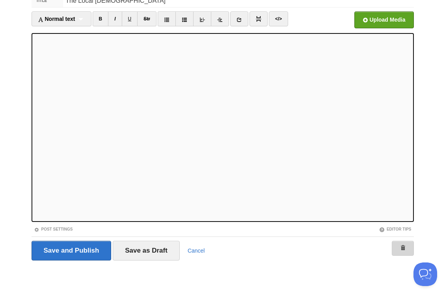 This screenshot has width=445, height=290. Describe the element at coordinates (146, 19) in the screenshot. I see `del: Str` at that location.